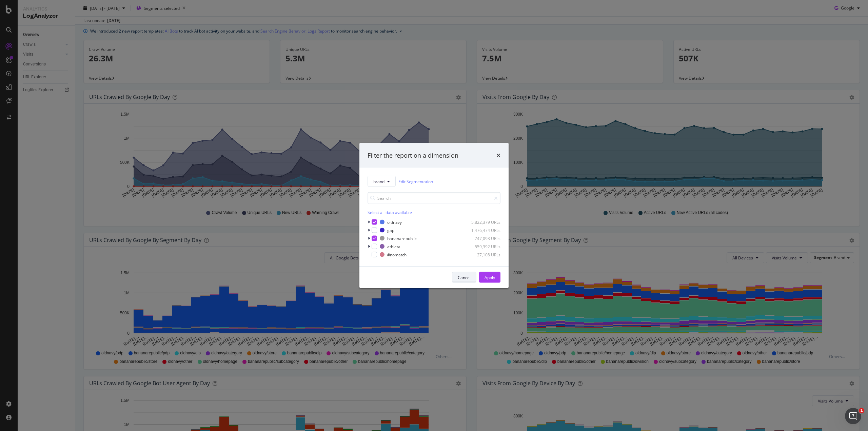 The height and width of the screenshot is (431, 868). What do you see at coordinates (381, 182) in the screenshot?
I see `button: brand` at bounding box center [381, 182].